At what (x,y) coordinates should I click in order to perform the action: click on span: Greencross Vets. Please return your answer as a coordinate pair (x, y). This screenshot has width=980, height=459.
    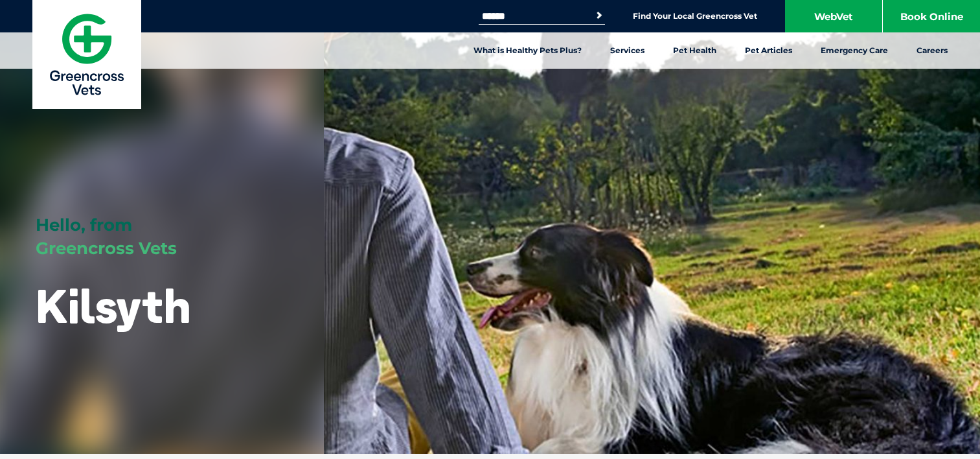
    Looking at the image, I should click on (106, 249).